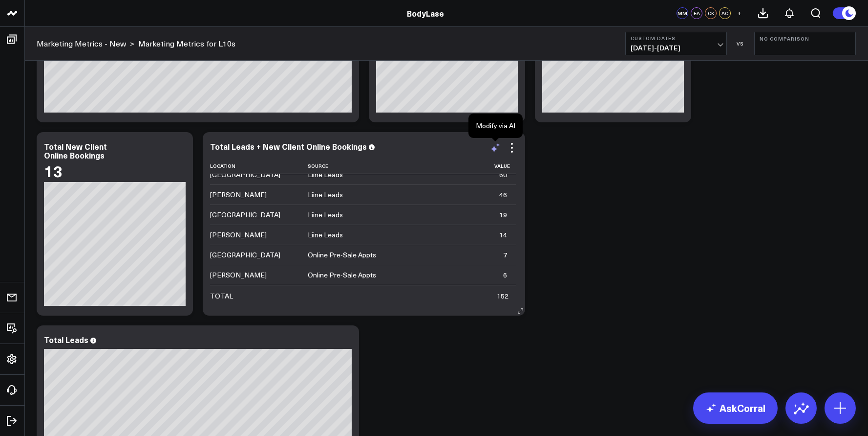 Image resolution: width=868 pixels, height=436 pixels. Describe the element at coordinates (66, 340) in the screenshot. I see `div: Total Leads` at that location.